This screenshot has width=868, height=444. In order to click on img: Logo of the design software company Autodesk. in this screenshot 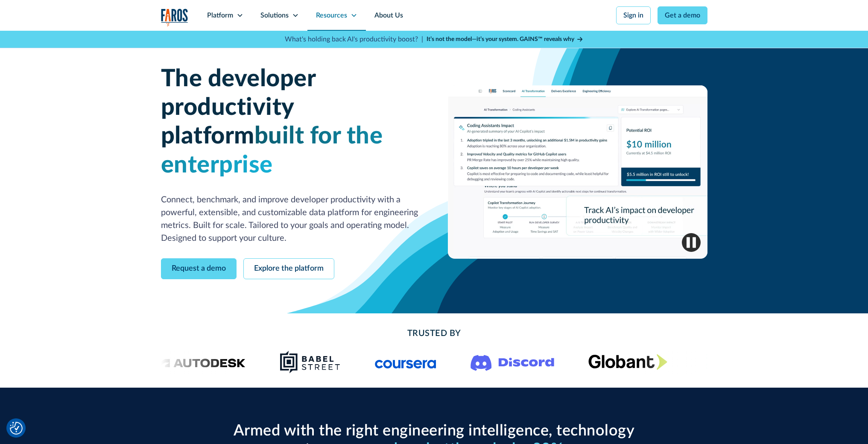, I will do `click(201, 361)`.